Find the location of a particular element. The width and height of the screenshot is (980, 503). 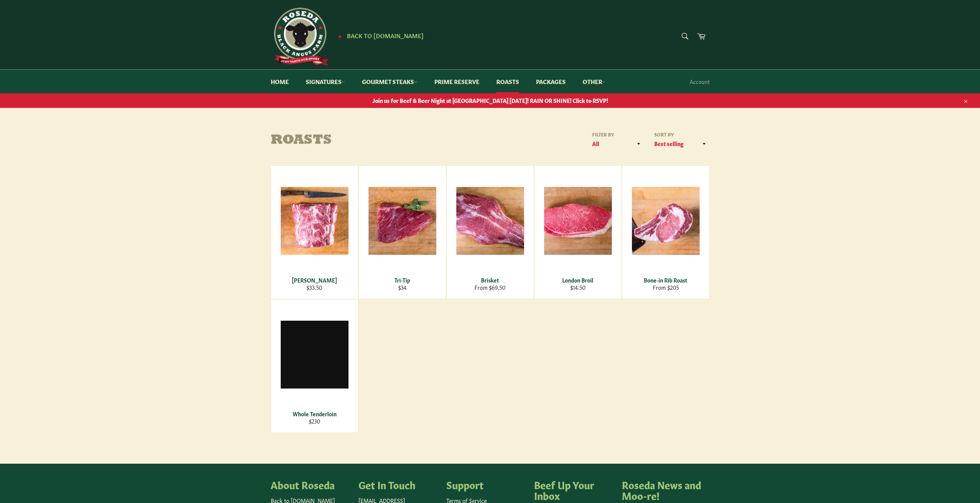

h4: Roseda News and Moo-re! is located at coordinates (662, 490).